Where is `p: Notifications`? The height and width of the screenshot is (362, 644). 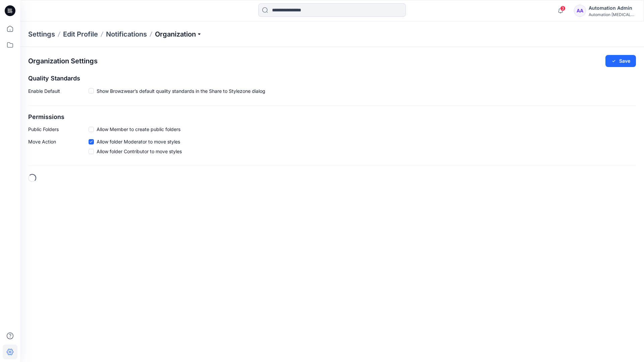 p: Notifications is located at coordinates (126, 34).